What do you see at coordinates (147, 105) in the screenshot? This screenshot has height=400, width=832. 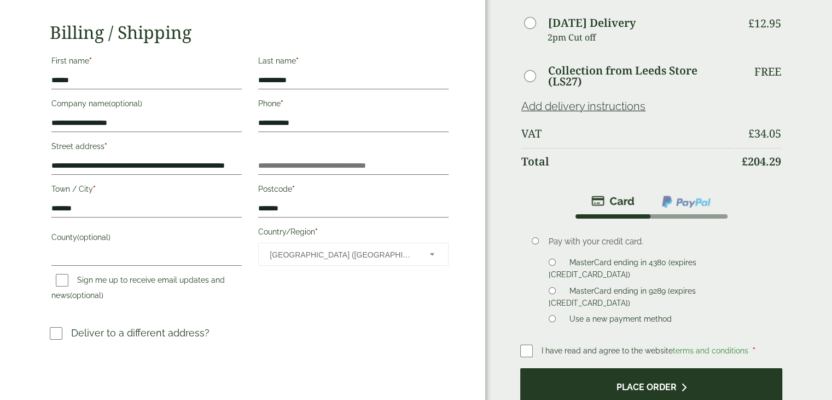 I see `label: Company name` at bounding box center [147, 105].